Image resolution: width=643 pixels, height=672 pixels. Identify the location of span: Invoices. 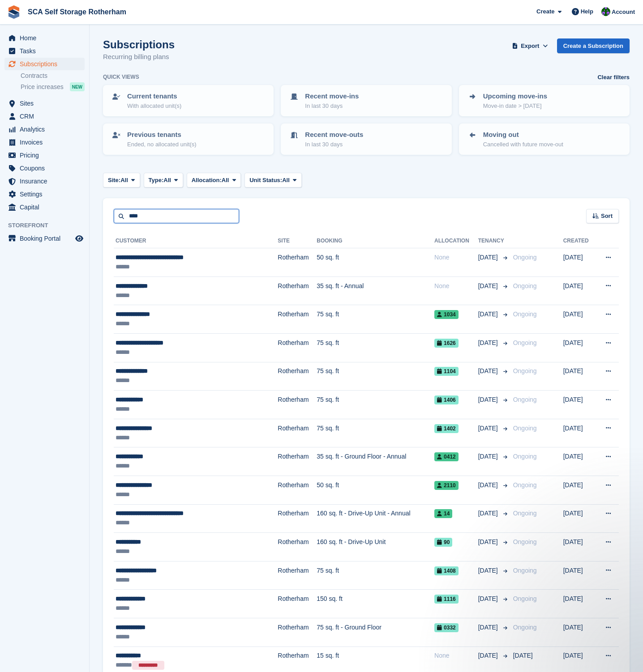
(47, 142).